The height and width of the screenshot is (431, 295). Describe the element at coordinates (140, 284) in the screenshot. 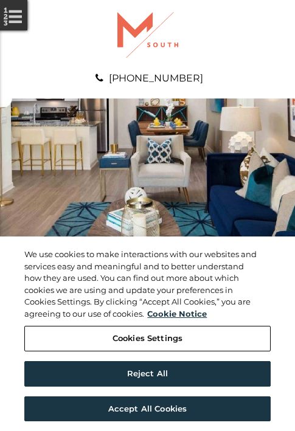

I see `div: We use cookies to make interactions with our websites and services easy and meaningful and to bet...` at that location.